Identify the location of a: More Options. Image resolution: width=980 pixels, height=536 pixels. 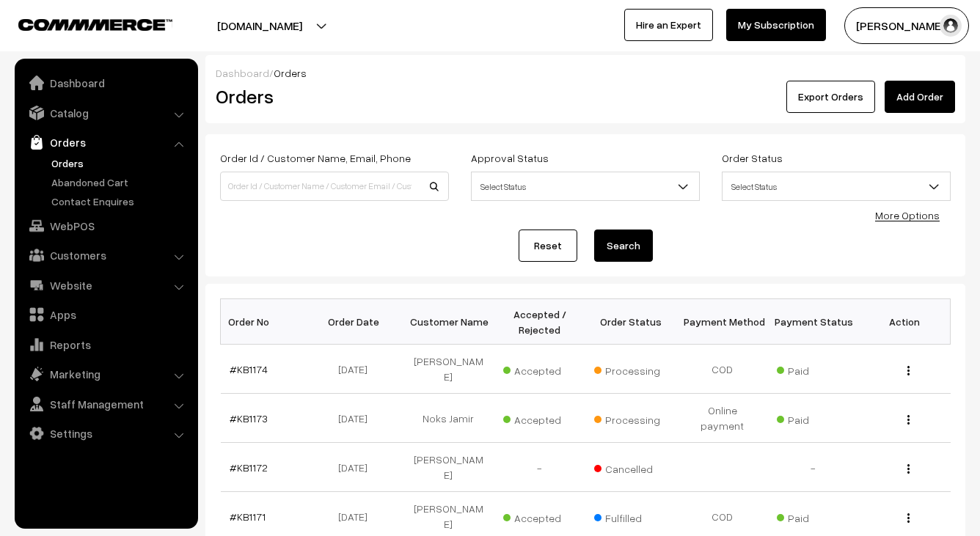
(908, 215).